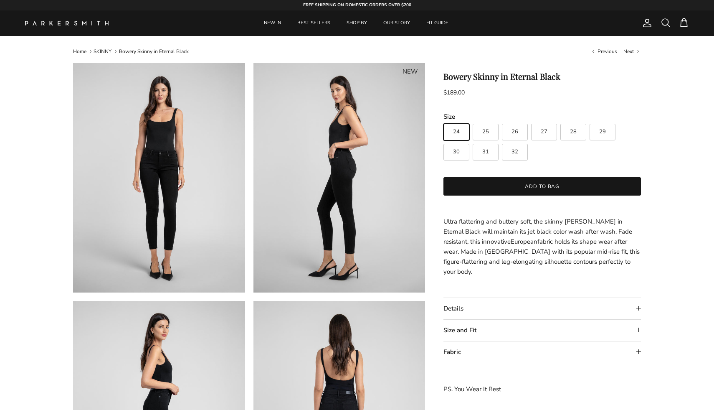 Image resolution: width=714 pixels, height=410 pixels. Describe the element at coordinates (454, 92) in the screenshot. I see `span: $189.00` at that location.